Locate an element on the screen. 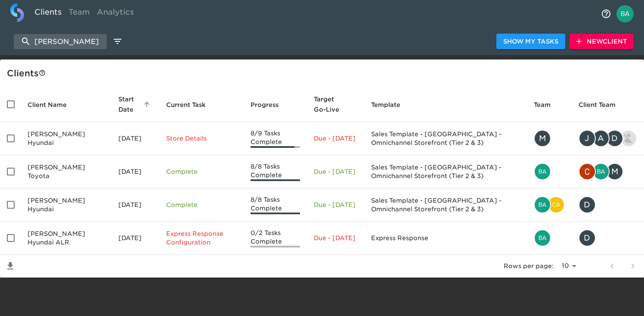 The height and width of the screenshot is (316, 644). div: A is located at coordinates (601, 139).